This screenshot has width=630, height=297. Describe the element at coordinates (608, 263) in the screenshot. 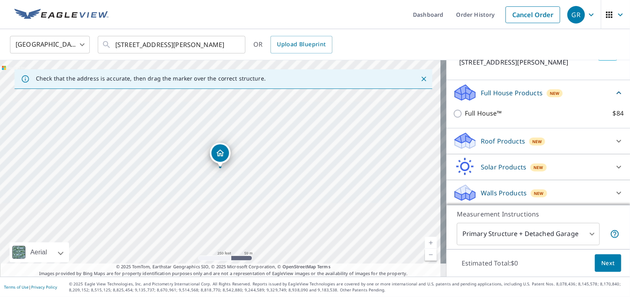

I see `button: Next` at that location.